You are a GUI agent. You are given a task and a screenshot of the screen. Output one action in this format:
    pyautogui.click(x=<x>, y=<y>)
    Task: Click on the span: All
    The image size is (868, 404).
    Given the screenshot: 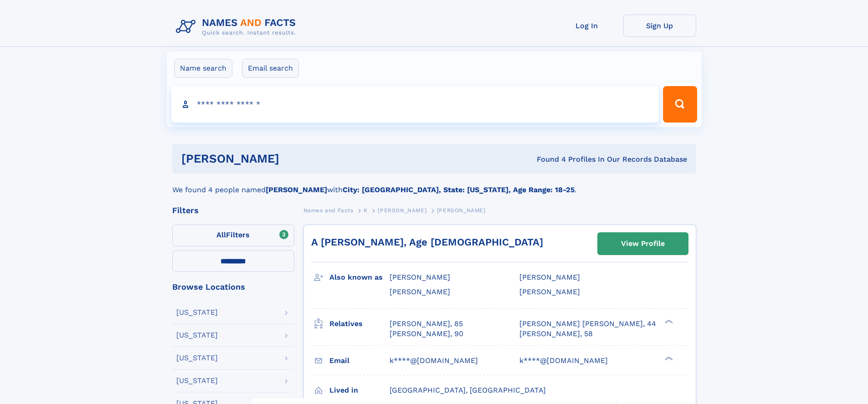 What is the action you would take?
    pyautogui.click(x=221, y=234)
    